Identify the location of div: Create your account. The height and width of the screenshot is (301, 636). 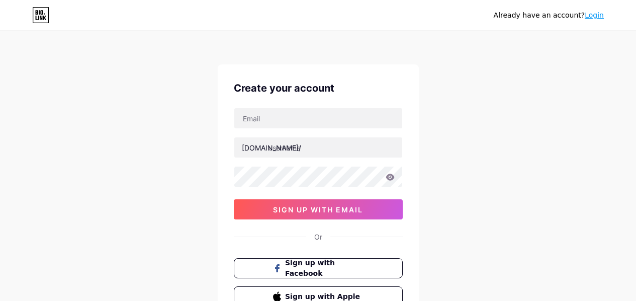
(318, 88).